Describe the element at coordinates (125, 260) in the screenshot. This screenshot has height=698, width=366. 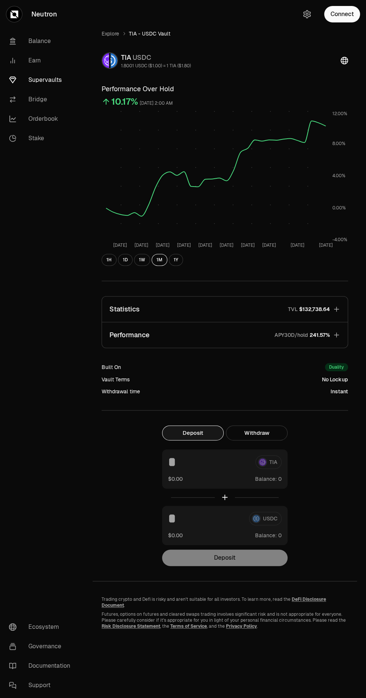
I see `button: 1D` at that location.